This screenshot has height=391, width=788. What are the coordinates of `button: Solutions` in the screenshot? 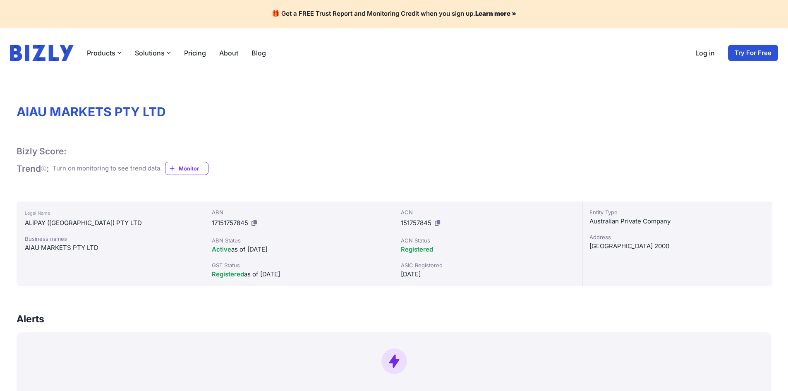 It's located at (153, 53).